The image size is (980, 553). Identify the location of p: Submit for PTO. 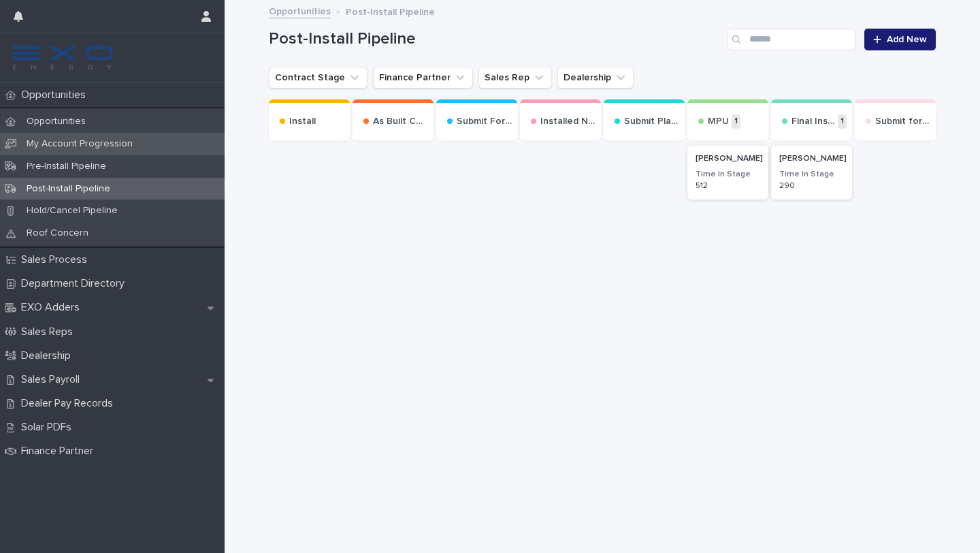
(902, 121).